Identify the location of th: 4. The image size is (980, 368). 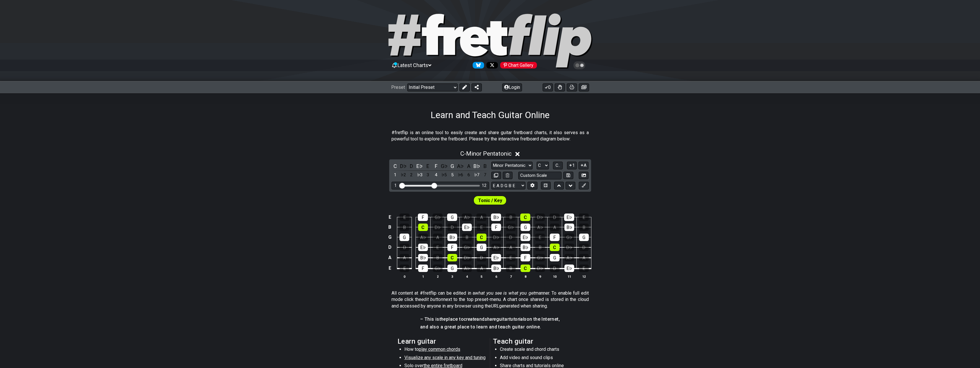
(467, 276).